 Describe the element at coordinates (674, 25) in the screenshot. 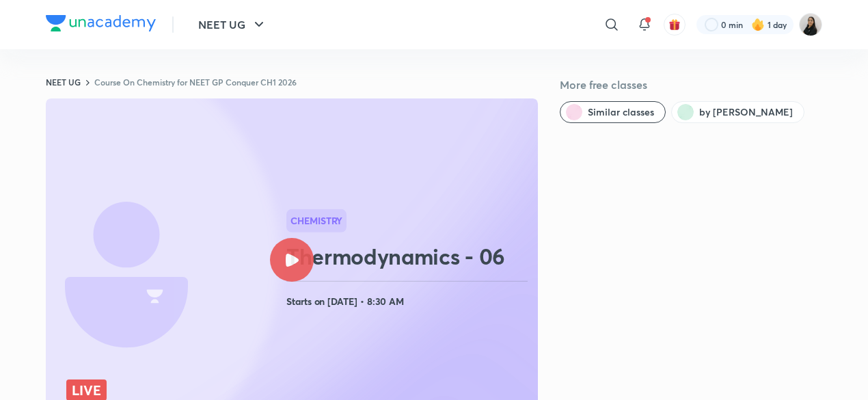

I see `img: avatar` at that location.